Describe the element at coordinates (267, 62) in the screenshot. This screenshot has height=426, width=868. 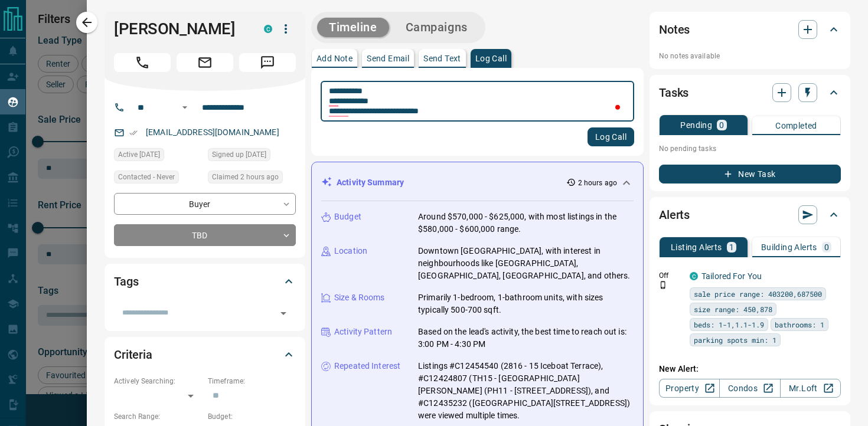
I see `span: Message` at that location.